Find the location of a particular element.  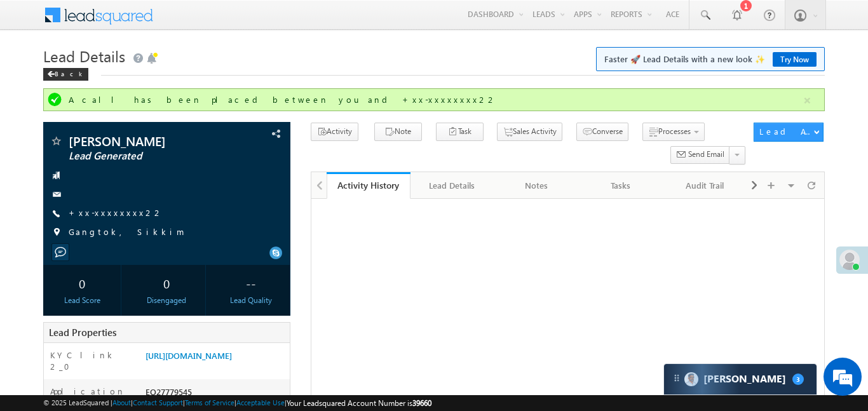

button: Activity is located at coordinates (334, 131).